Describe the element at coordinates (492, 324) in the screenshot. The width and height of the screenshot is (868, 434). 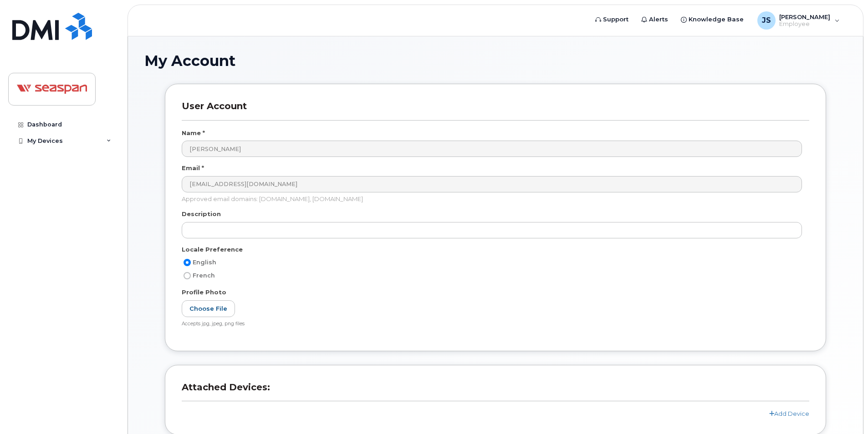
I see `div: Accepts jpg, jpeg, png files` at that location.